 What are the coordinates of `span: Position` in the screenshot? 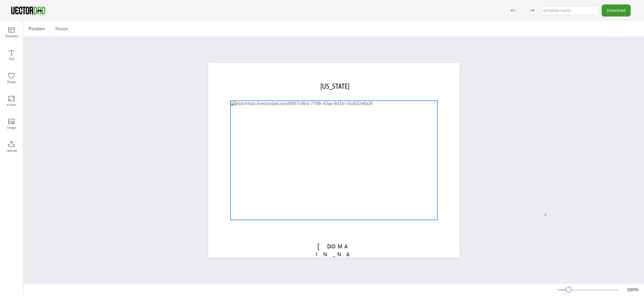 It's located at (37, 29).